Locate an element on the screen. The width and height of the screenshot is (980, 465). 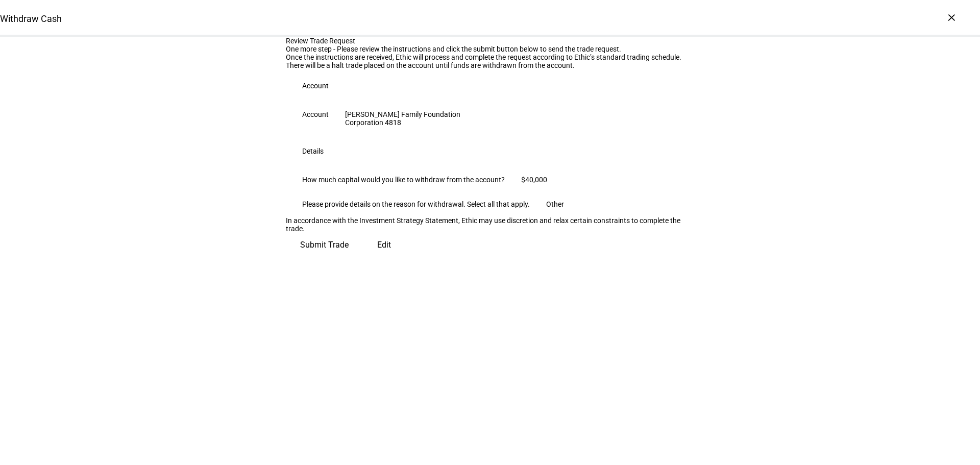
div: One more step - Please review the instructions and click the submit button below to send the trad... is located at coordinates (490, 49).